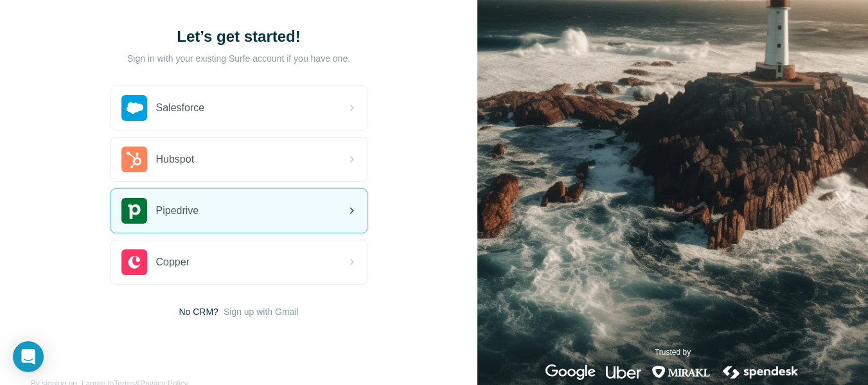  What do you see at coordinates (175, 159) in the screenshot?
I see `span: Hubspot` at bounding box center [175, 159].